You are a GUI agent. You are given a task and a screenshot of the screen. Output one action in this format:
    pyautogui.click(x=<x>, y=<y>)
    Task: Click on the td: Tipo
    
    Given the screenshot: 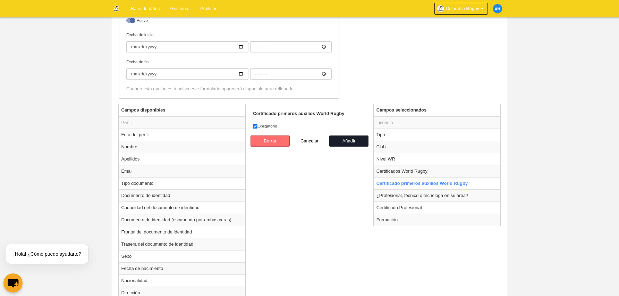 What is the action you would take?
    pyautogui.click(x=437, y=134)
    